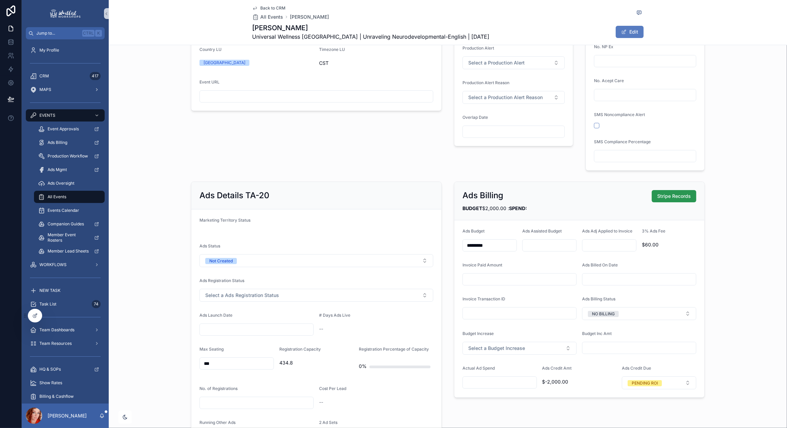 The image size is (787, 428). Describe the element at coordinates (69, 211) in the screenshot. I see `a: Events Calendar` at that location.